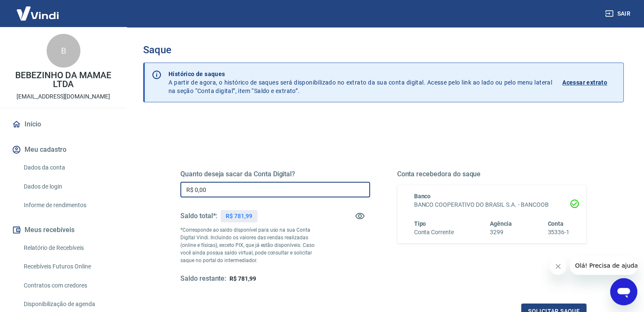 This screenshot has width=644, height=312. I want to click on span: Olá! Precisa de ajuda?, so click(38, 9).